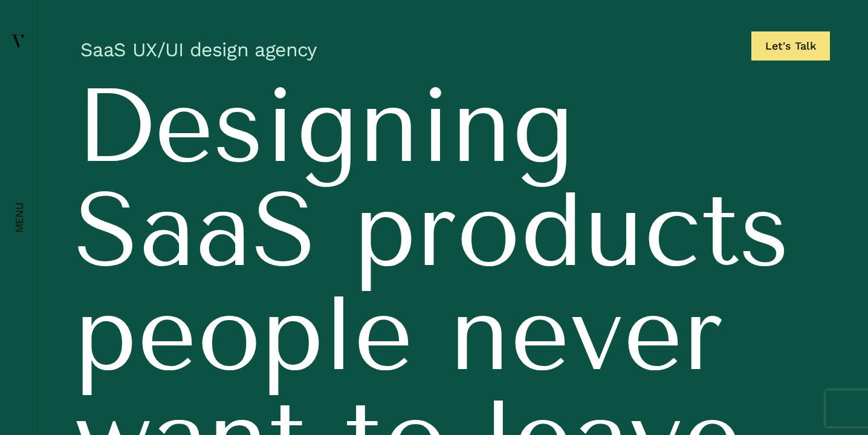 The width and height of the screenshot is (868, 435). What do you see at coordinates (196, 230) in the screenshot?
I see `span: SaaS` at bounding box center [196, 230].